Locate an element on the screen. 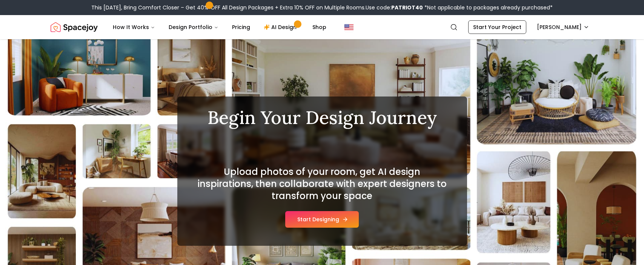 This screenshot has height=265, width=644. nav: Global is located at coordinates (322, 27).